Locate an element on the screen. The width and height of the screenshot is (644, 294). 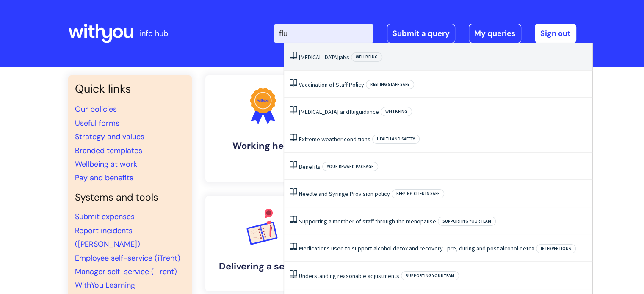
a: Needle and Syringe Provision policy is located at coordinates (344, 194).